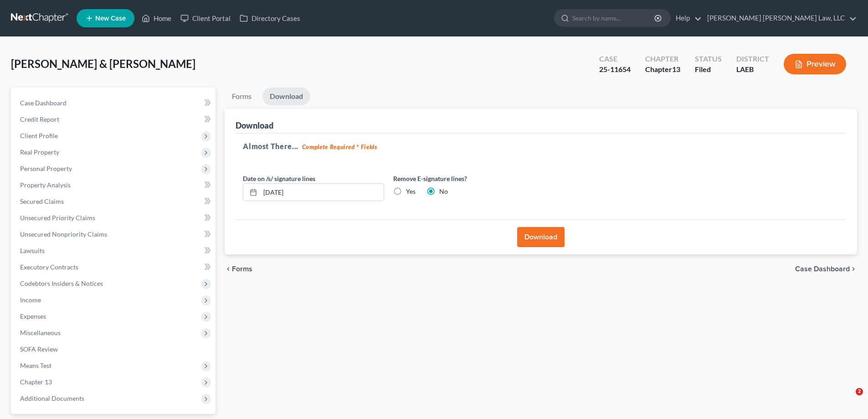  I want to click on label: Yes, so click(411, 192).